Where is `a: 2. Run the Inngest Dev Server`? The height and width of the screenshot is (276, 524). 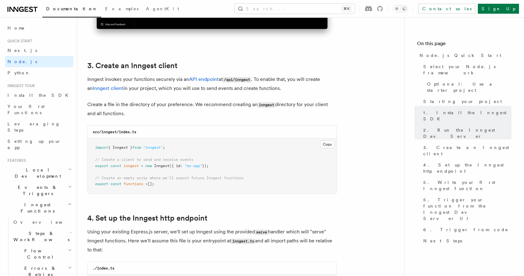
a: 2. Run the Inngest Dev Server is located at coordinates (466, 133).